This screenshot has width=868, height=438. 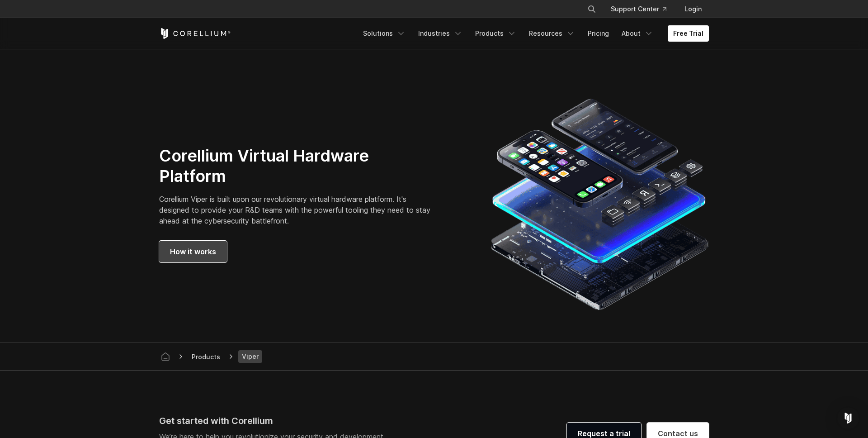 What do you see at coordinates (298, 166) in the screenshot?
I see `h2: Corellium Virtual Hardware Platform` at bounding box center [298, 166].